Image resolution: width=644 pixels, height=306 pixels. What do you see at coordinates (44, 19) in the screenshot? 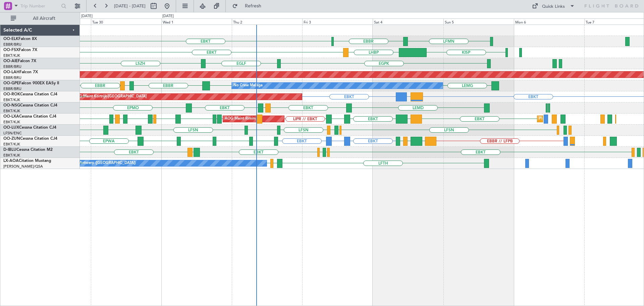
I see `span: All Aircraft` at bounding box center [44, 19].